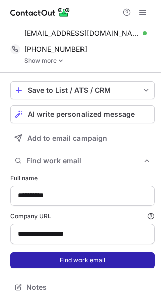 The height and width of the screenshot is (302, 161). I want to click on span: Add to email campaign, so click(67, 138).